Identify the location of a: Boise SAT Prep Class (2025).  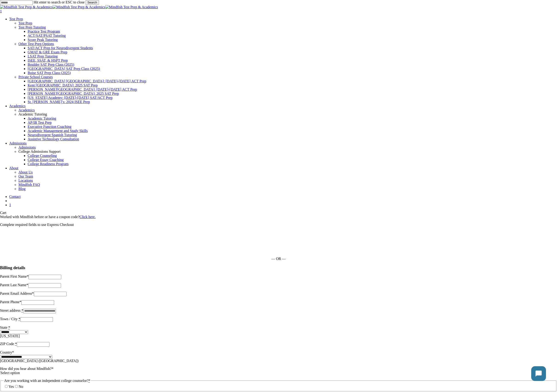
(49, 73).